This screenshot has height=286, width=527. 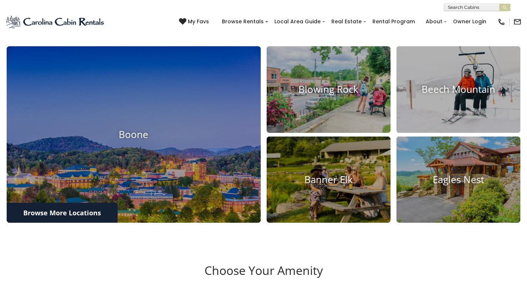 I want to click on img: phone-regular-black.png, so click(x=501, y=22).